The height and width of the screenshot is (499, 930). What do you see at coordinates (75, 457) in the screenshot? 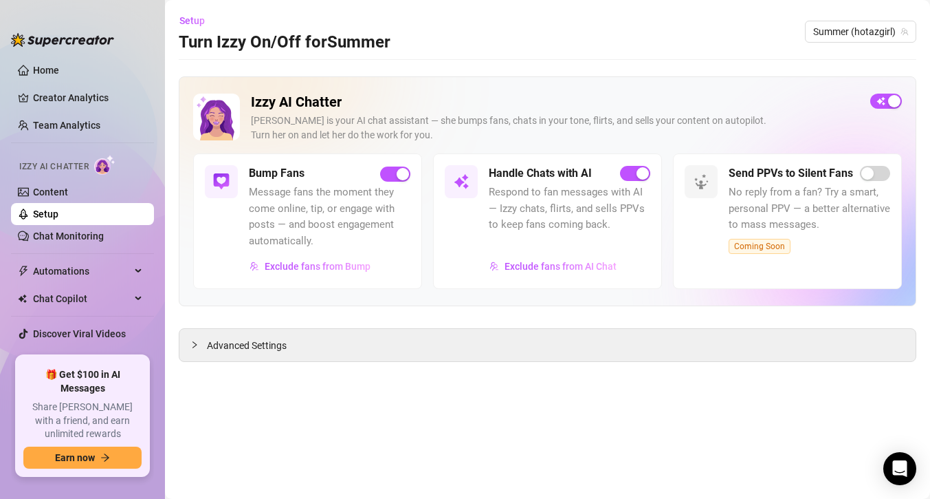
I see `span: Earn now` at bounding box center [75, 457].